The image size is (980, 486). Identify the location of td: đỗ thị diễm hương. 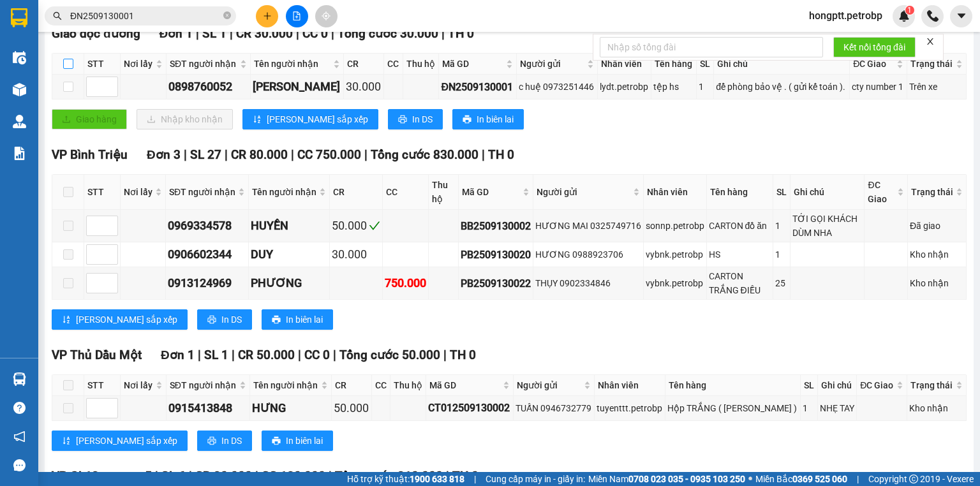
(297, 87).